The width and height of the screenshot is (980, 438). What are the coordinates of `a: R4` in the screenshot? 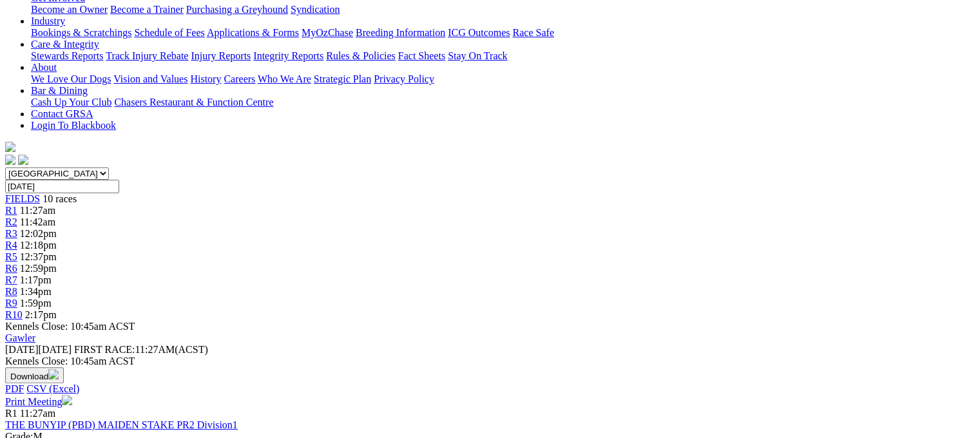 It's located at (11, 245).